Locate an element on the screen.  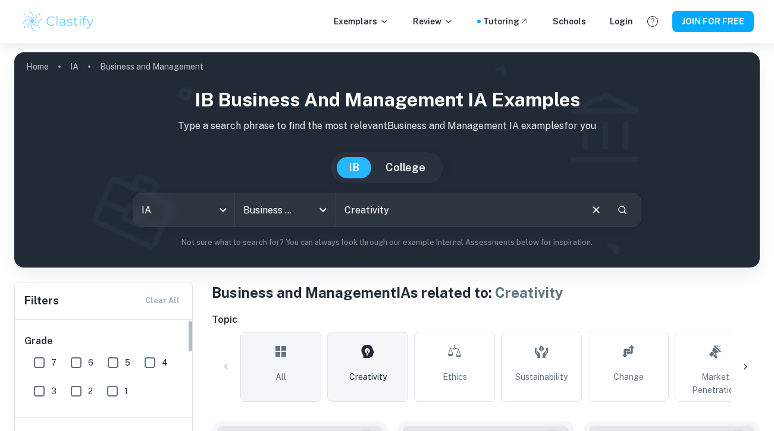
span: Sustainability is located at coordinates (541, 377).